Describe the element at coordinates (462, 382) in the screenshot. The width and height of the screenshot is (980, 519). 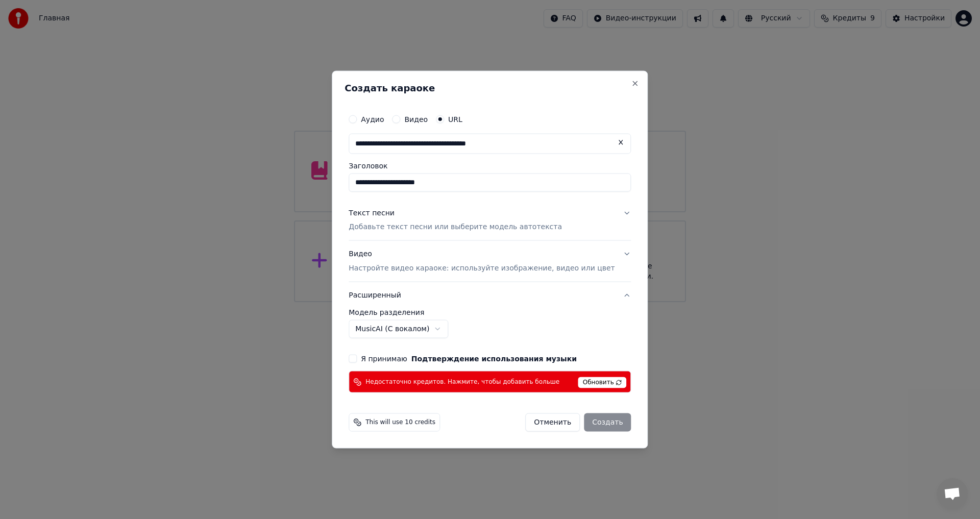
I see `span: Недостаточно кредитов. Нажмите, чтобы добавить больше` at that location.